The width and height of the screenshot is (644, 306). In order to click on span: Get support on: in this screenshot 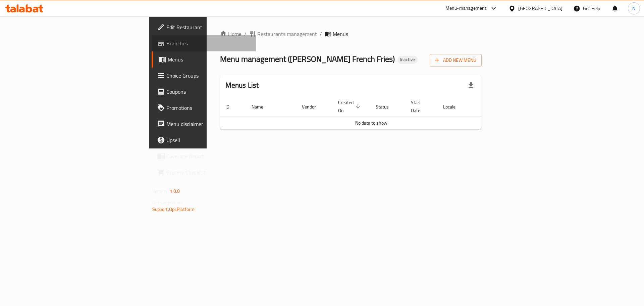, I will do `click(167, 203)`.